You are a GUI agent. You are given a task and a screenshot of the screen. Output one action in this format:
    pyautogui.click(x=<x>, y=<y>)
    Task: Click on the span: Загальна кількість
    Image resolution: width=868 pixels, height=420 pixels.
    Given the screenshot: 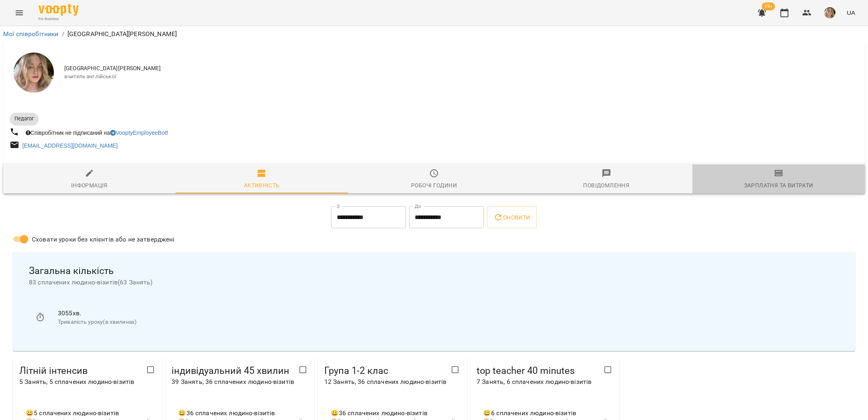 What is the action you would take?
    pyautogui.click(x=434, y=271)
    